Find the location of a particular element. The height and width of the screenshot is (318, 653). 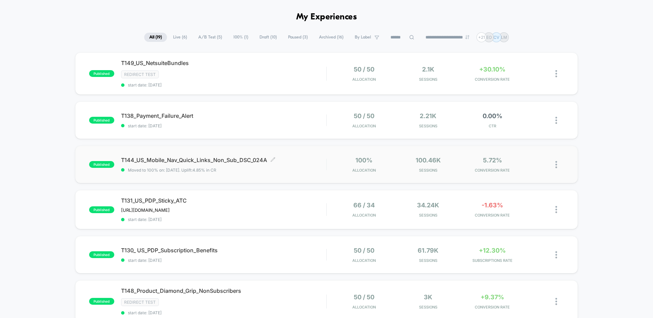

span: A/B Test ( 5 ) is located at coordinates (210, 37).